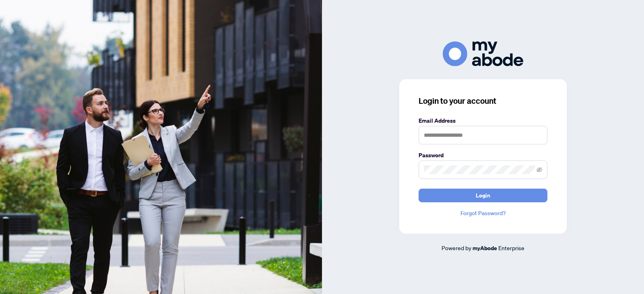  What do you see at coordinates (483, 101) in the screenshot?
I see `h3: Login to your account` at bounding box center [483, 101].